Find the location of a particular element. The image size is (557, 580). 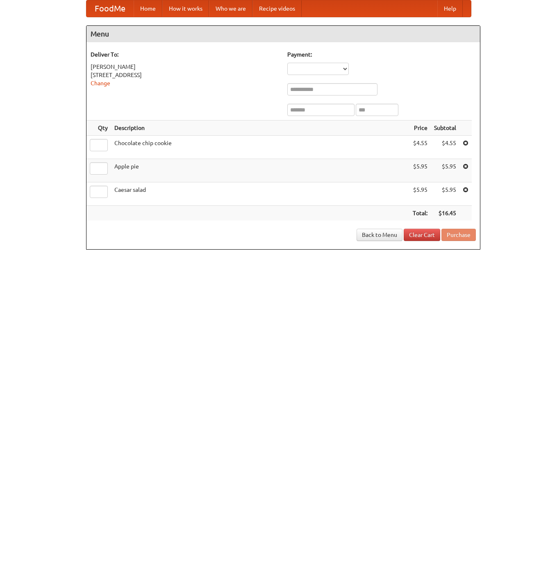

a: How it works is located at coordinates (186, 9).